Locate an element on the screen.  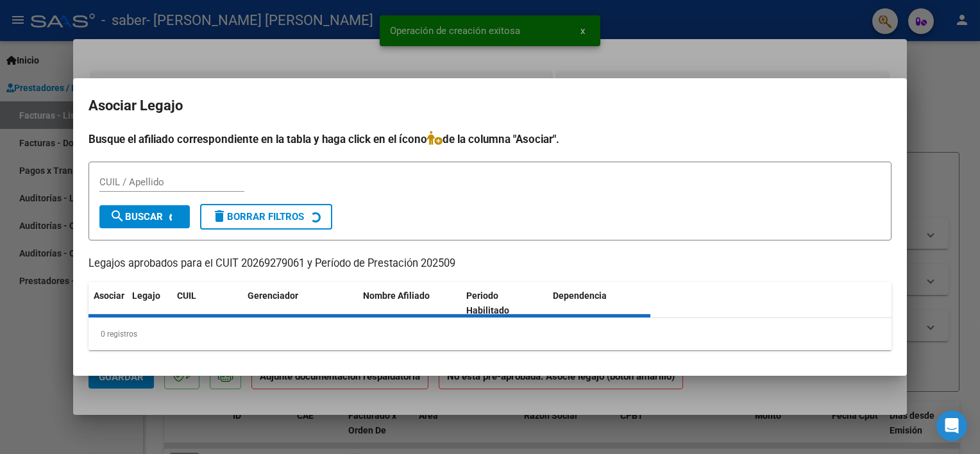
span: Buscar is located at coordinates (136, 217).